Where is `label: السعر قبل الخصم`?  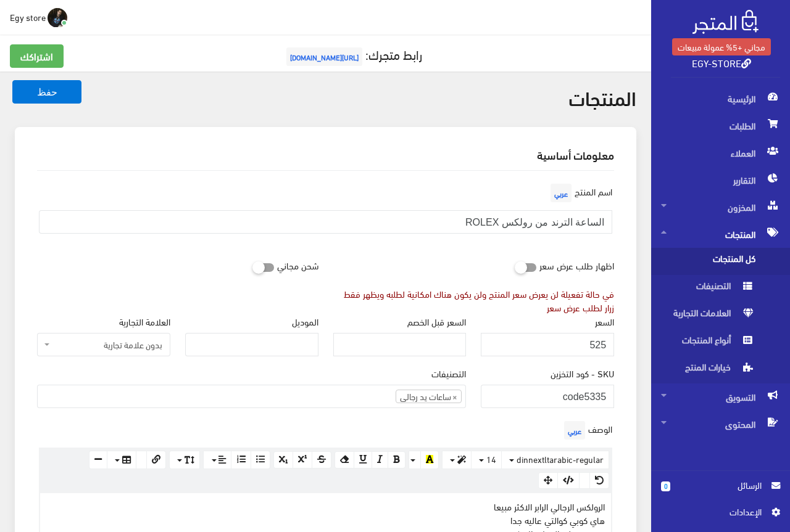
label: السعر قبل الخصم is located at coordinates (436, 322).